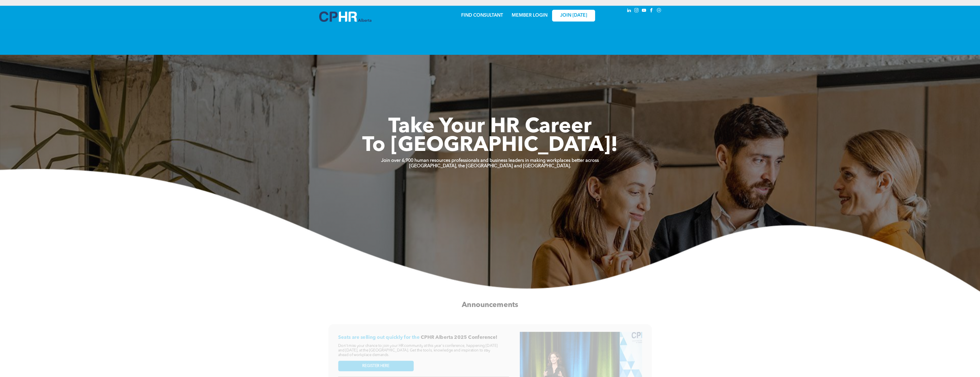 The width and height of the screenshot is (980, 377). I want to click on a: FIND CONSULTANT, so click(482, 15).